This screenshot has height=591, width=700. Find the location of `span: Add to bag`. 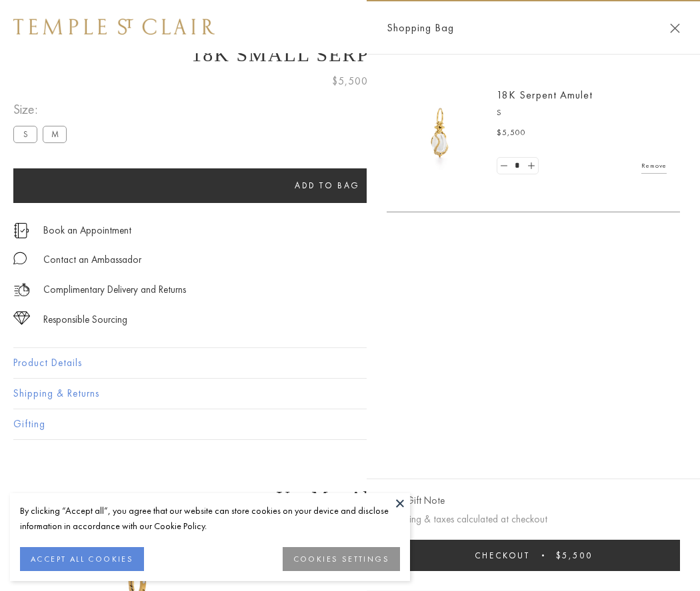

span: Add to bag is located at coordinates (327, 185).